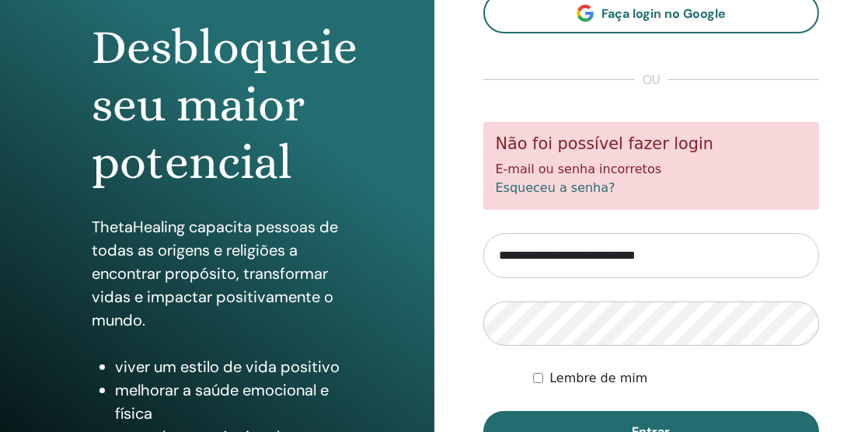 The image size is (868, 432). I want to click on font: ou, so click(651, 79).